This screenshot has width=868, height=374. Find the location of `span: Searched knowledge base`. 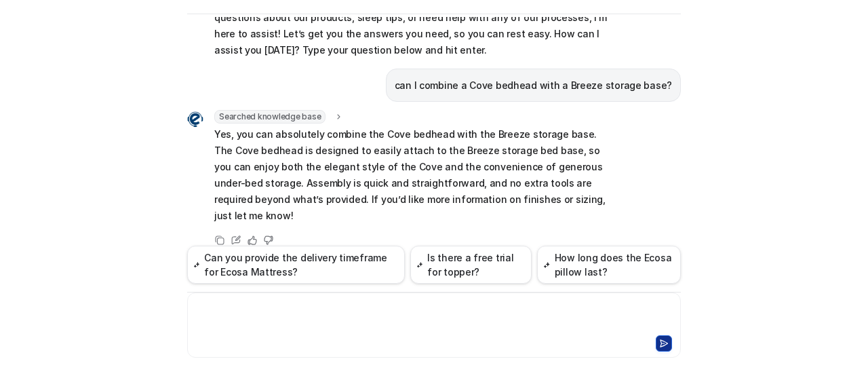

span: Searched knowledge base is located at coordinates (270, 117).